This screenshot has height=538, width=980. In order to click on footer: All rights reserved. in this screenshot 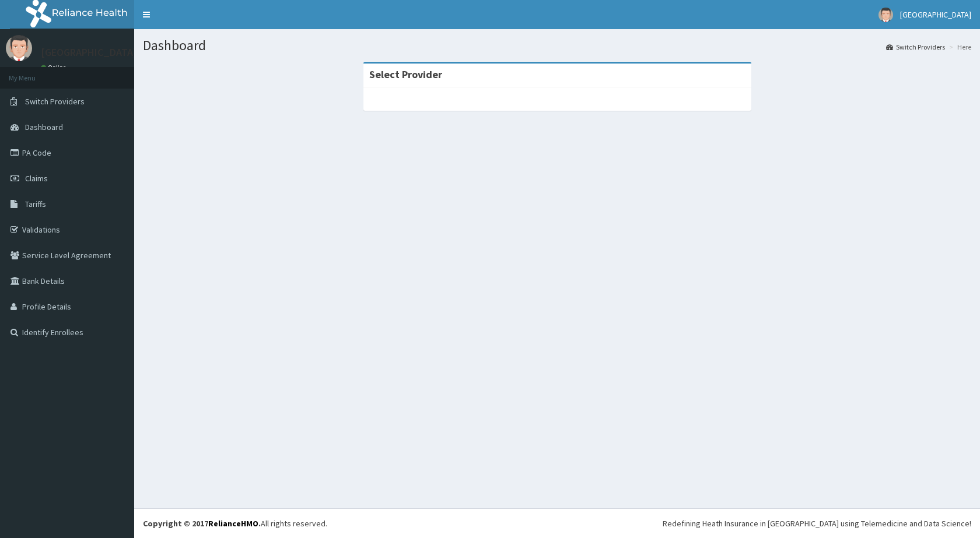, I will do `click(557, 523)`.